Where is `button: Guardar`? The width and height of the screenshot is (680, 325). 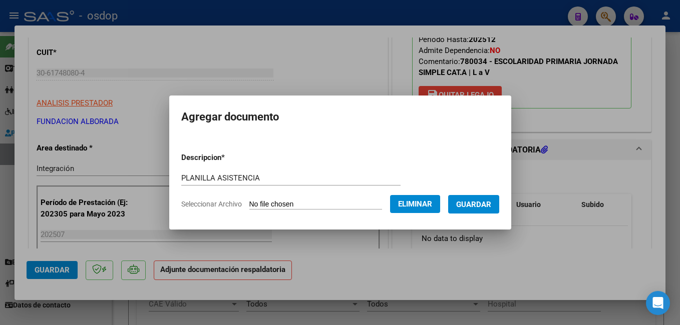
button: Guardar is located at coordinates (473, 204).